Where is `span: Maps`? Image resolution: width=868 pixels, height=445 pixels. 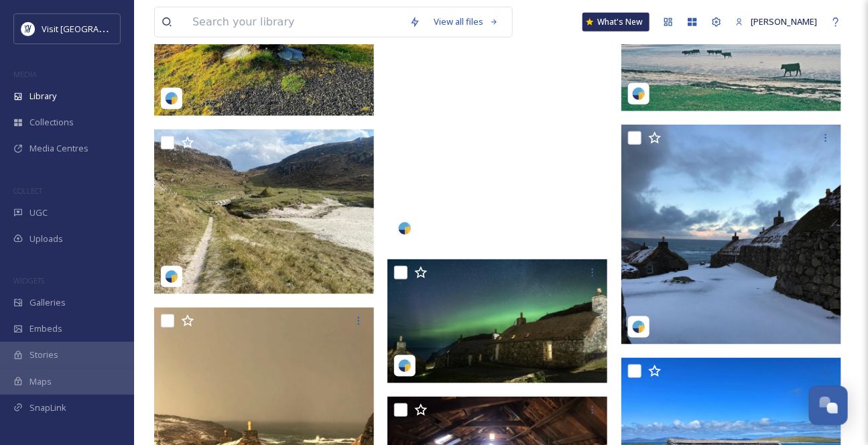
span: Maps is located at coordinates (40, 382).